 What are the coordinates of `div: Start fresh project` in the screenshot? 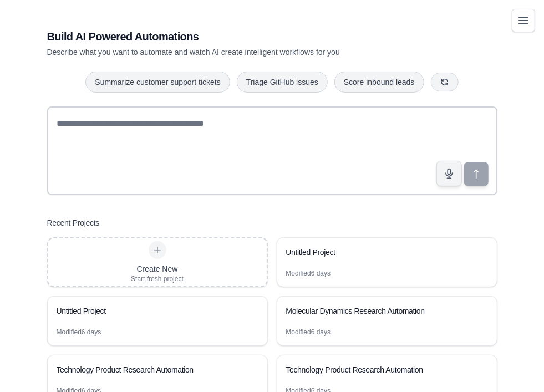 It's located at (157, 279).